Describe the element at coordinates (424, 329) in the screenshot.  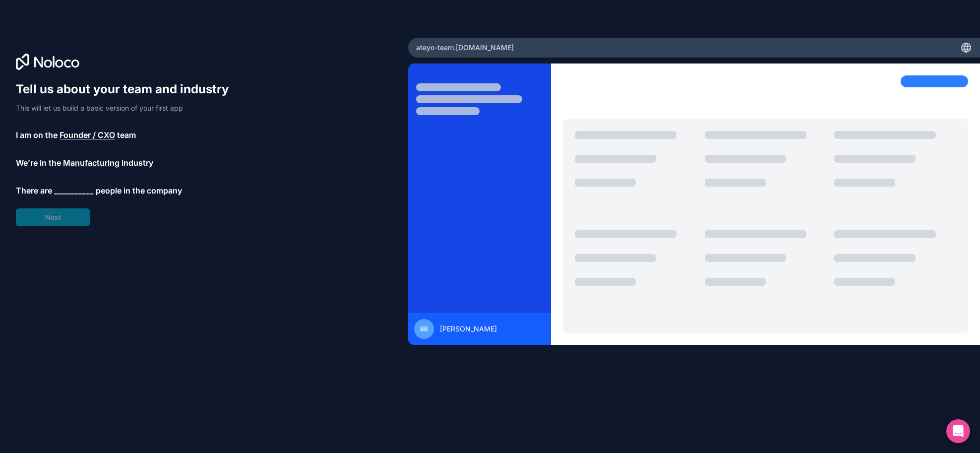
I see `span: BB` at that location.